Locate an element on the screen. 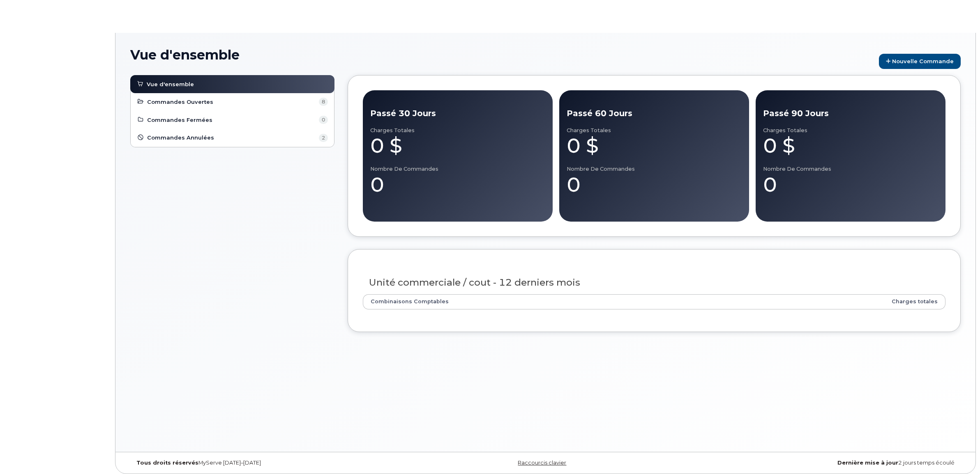 Image resolution: width=980 pixels, height=474 pixels. span: 2 is located at coordinates (323, 138).